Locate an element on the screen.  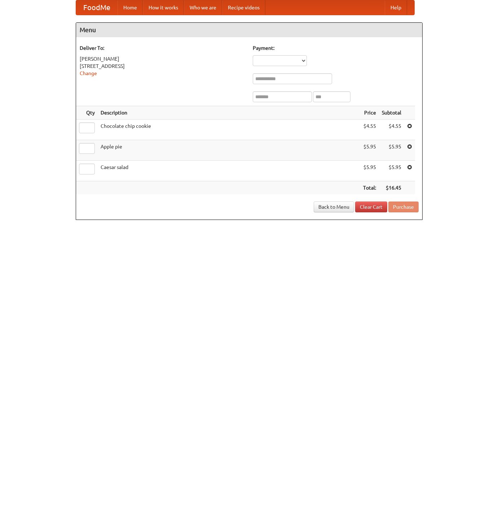
a: Clear Cart is located at coordinates (371, 207).